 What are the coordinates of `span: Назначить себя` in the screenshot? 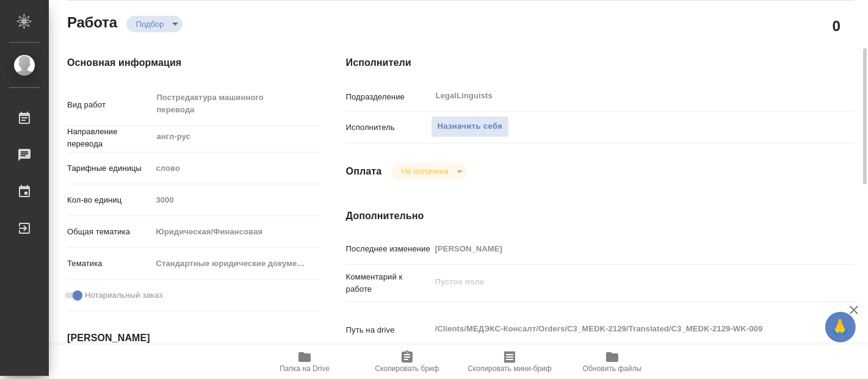 It's located at (470, 126).